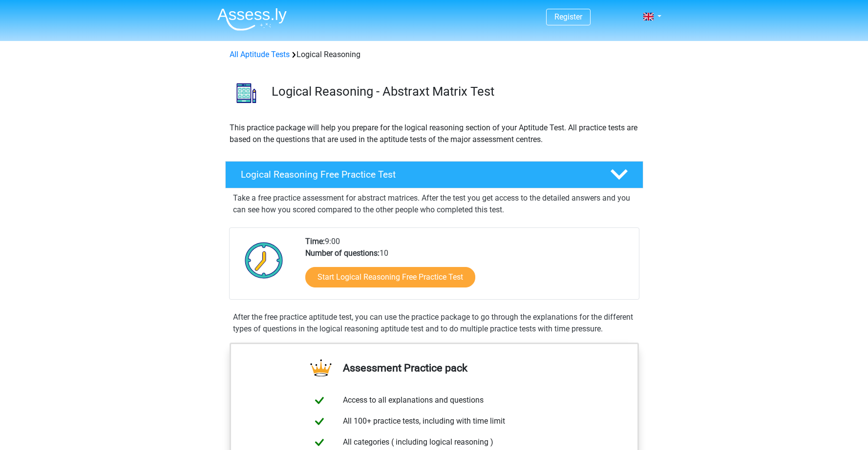 Image resolution: width=868 pixels, height=450 pixels. Describe the element at coordinates (315, 241) in the screenshot. I see `b: Time:` at that location.